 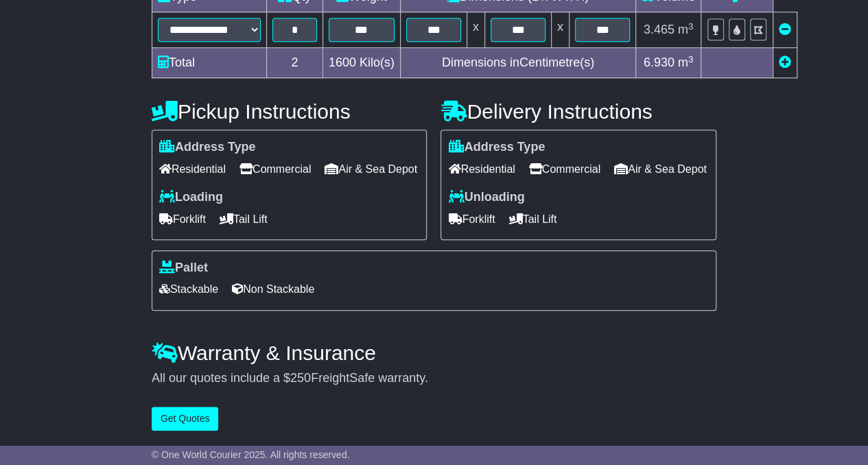 What do you see at coordinates (250, 455) in the screenshot?
I see `span: © One World Courier 2025. All rights reserved.` at bounding box center [250, 455].